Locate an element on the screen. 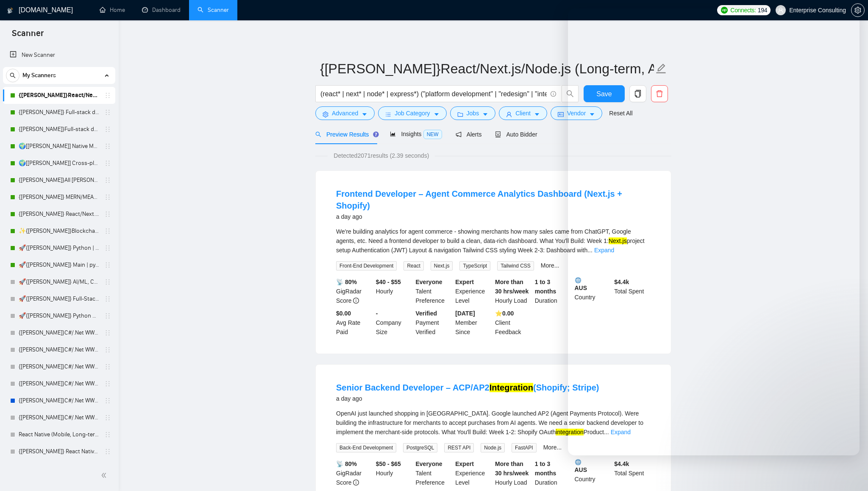 The image size is (868, 491). span: folder is located at coordinates (461, 114).